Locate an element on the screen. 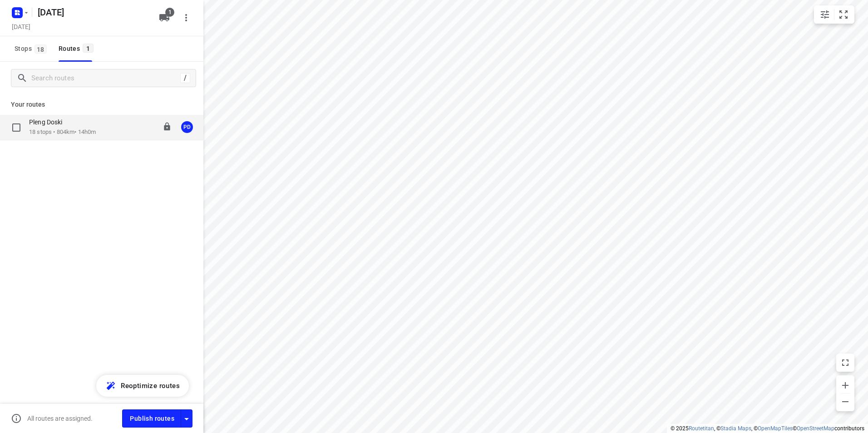  p: All routes are assigned. is located at coordinates (60, 418).